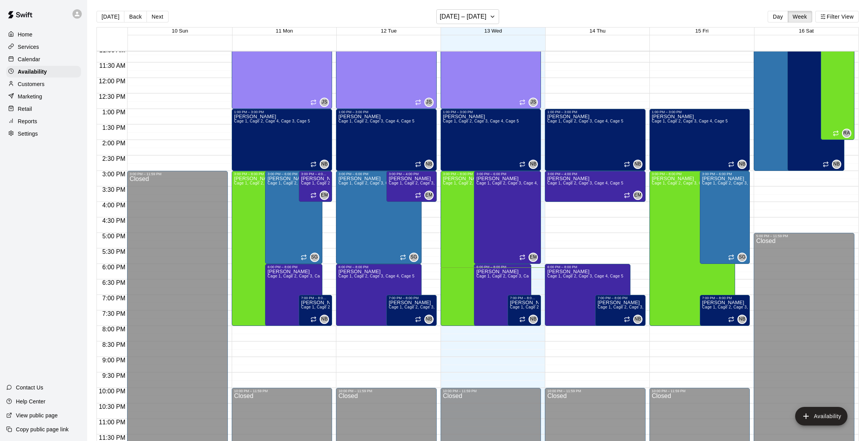  What do you see at coordinates (30, 387) in the screenshot?
I see `p: Contact Us` at bounding box center [30, 387].